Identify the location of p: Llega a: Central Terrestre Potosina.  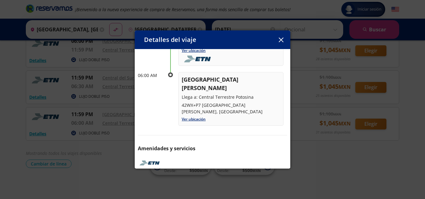
(231, 97).